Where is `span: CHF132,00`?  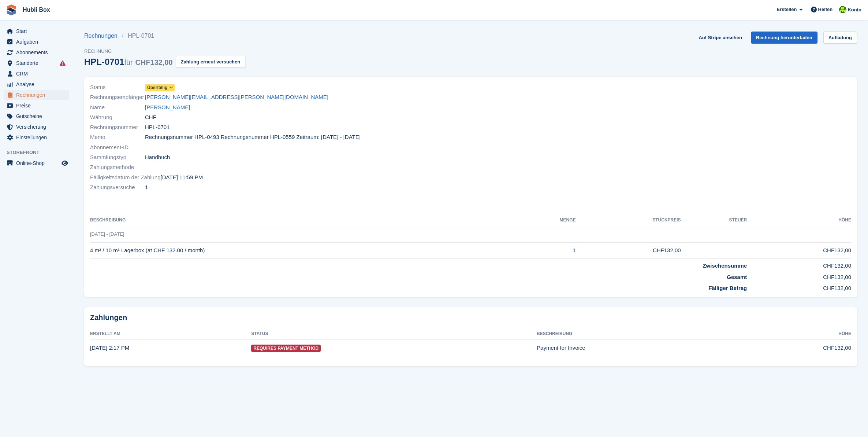
span: CHF132,00 is located at coordinates (154, 62).